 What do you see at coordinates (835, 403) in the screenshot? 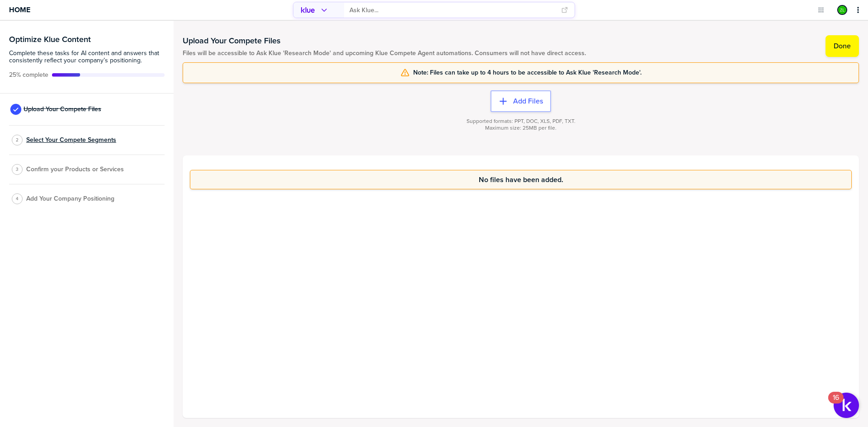
I see `div: 16` at bounding box center [835, 403].